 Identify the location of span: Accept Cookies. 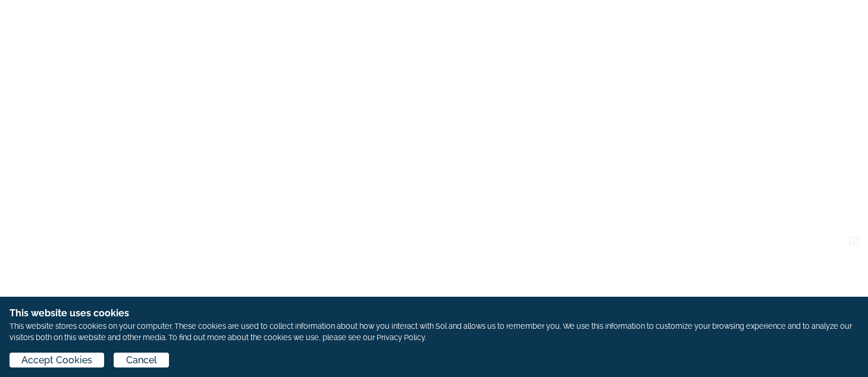
(57, 360).